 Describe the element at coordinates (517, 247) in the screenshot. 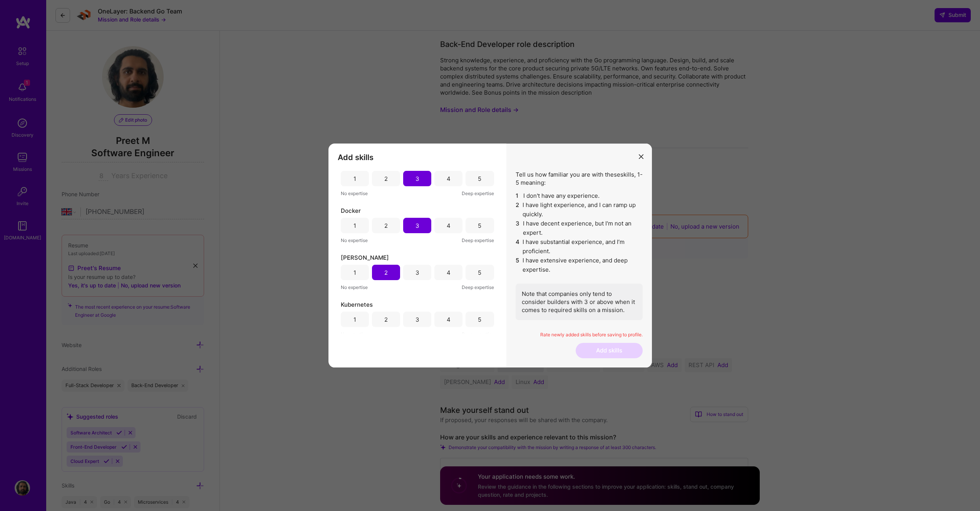

I see `span: 4` at that location.